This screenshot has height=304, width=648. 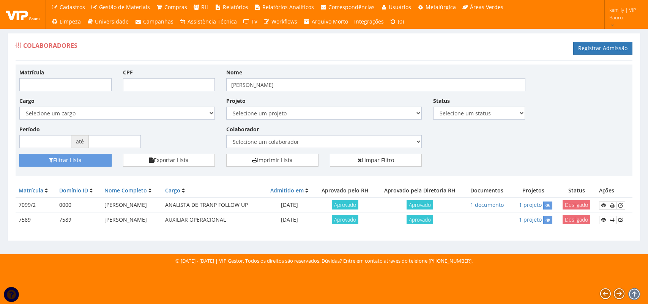 What do you see at coordinates (236, 101) in the screenshot?
I see `label: Projeto` at bounding box center [236, 101].